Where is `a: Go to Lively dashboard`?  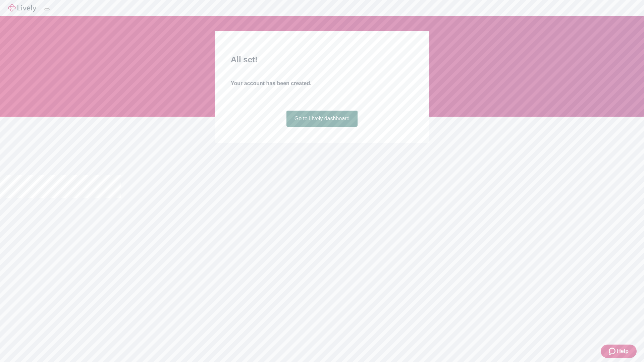
a: Go to Lively dashboard is located at coordinates (322, 118).